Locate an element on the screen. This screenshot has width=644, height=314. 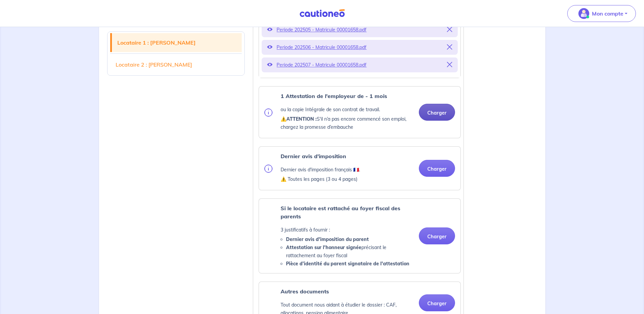
p: 3 justificatifs à fournir : is located at coordinates (347, 230).